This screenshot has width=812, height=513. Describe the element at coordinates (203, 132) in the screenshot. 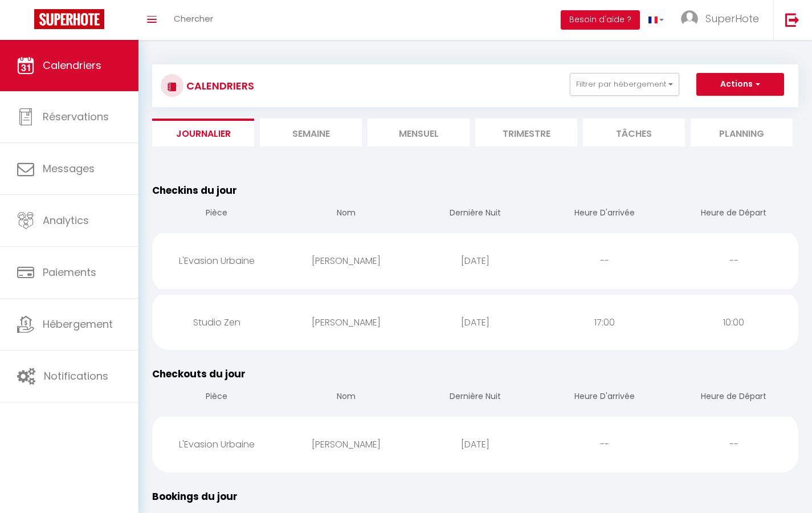

I see `li: Journalier` at that location.